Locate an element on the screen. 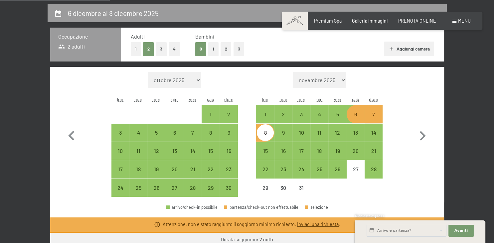  span: Galleria immagini is located at coordinates (370, 21).